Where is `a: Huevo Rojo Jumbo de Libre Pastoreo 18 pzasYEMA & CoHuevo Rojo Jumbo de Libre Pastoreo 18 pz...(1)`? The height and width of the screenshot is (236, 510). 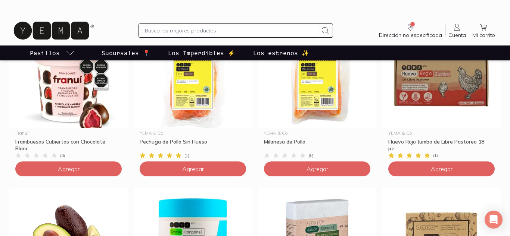
a: Huevo Rojo Jumbo de Libre Pastoreo 18 pzasYEMA & CoHuevo Rojo Jumbo de Libre Pastoreo 18 pz...(1) is located at coordinates (442, 98).